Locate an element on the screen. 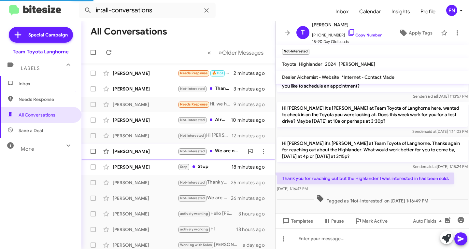 The image size is (469, 249). a: Inbox is located at coordinates (342, 12).